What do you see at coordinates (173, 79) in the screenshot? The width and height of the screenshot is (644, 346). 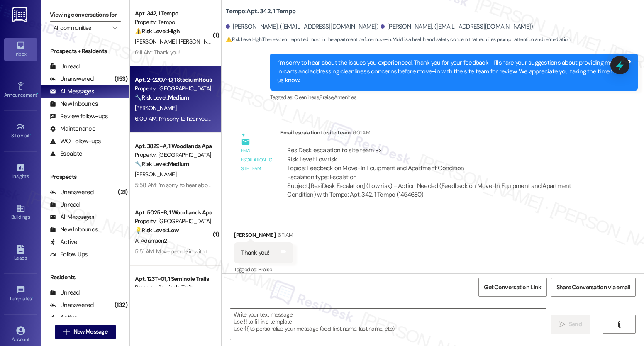 I see `div: Apt. 2~2207~D, 1 StadiumHouse` at bounding box center [173, 79].